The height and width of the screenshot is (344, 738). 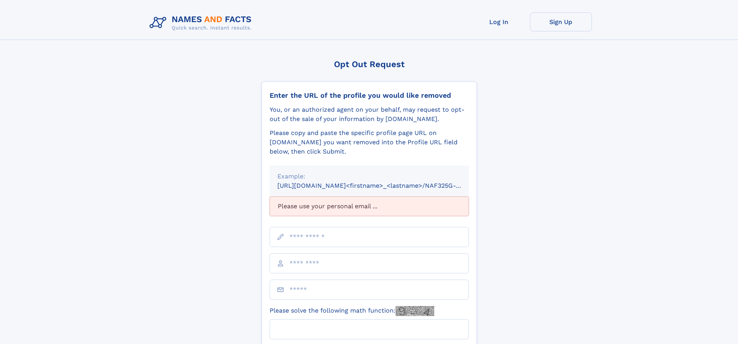 I want to click on div: Enter the URL of the profile you would like removed, so click(x=369, y=95).